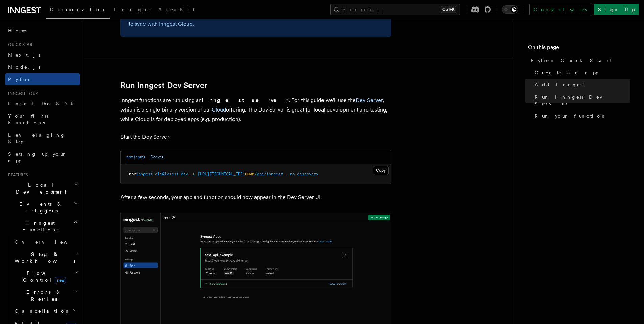 Image resolution: width=644 pixels, height=324 pixels. What do you see at coordinates (22, 94) in the screenshot?
I see `span: Inngest tour` at bounding box center [22, 94].